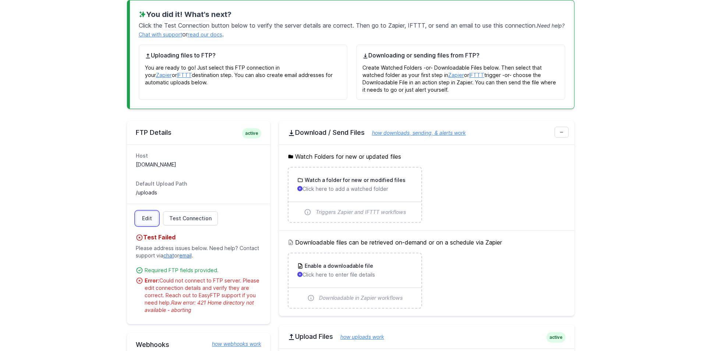 This screenshot has width=701, height=351. Describe the element at coordinates (355, 195) in the screenshot. I see `a: Watch a folder for new or modified files Click here to add a watched folder Triggers Zapier and I...` at that location.